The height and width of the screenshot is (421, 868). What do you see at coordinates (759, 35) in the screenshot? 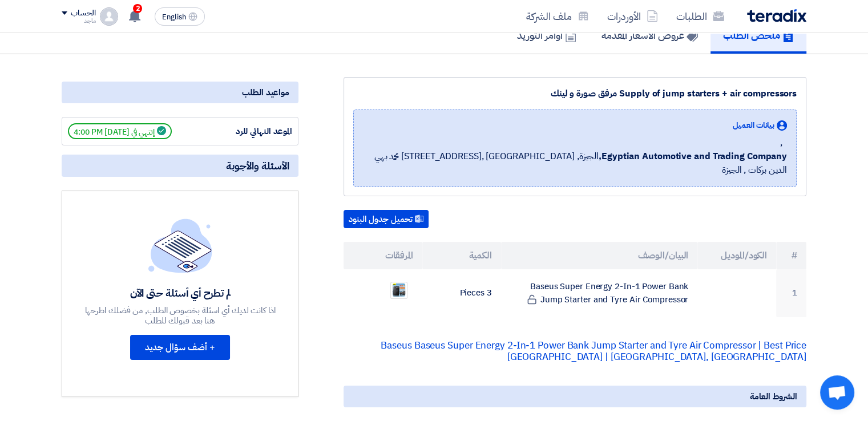
I see `h5: ملخص الطلب` at bounding box center [759, 35].